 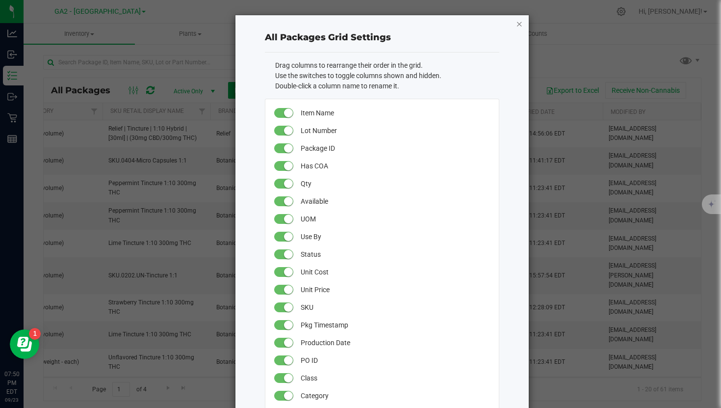 I want to click on span: Qty, so click(x=395, y=184).